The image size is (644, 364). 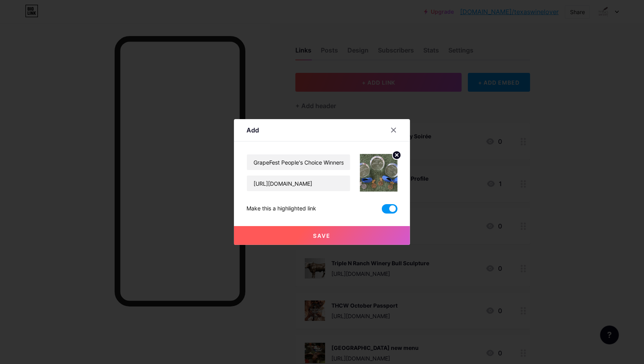 I want to click on button: Save, so click(x=322, y=235).